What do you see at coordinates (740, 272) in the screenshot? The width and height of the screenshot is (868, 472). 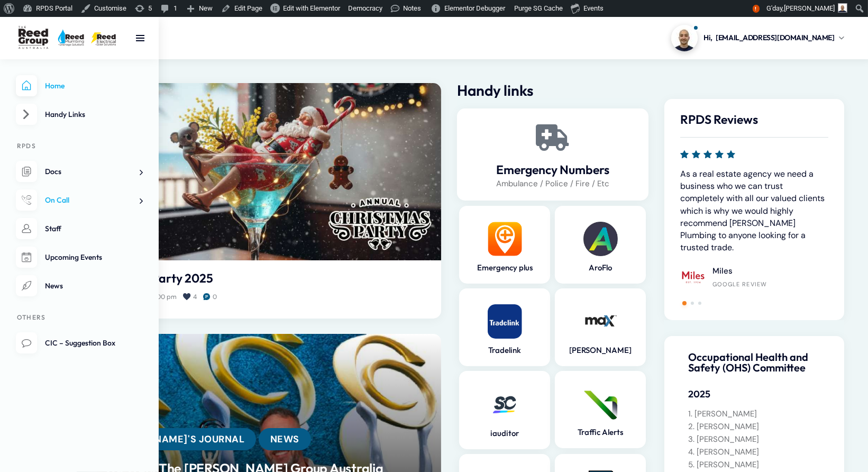 I see `h4: Miles` at bounding box center [740, 272].